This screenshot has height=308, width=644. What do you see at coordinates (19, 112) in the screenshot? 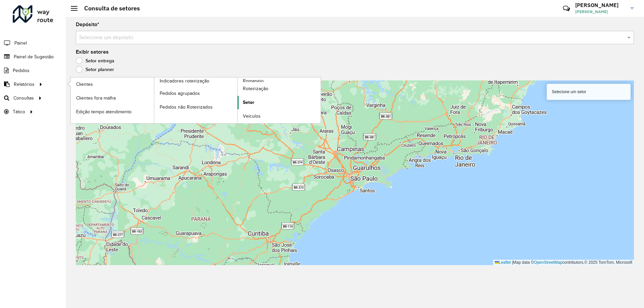
I see `span: Tático` at bounding box center [19, 112].